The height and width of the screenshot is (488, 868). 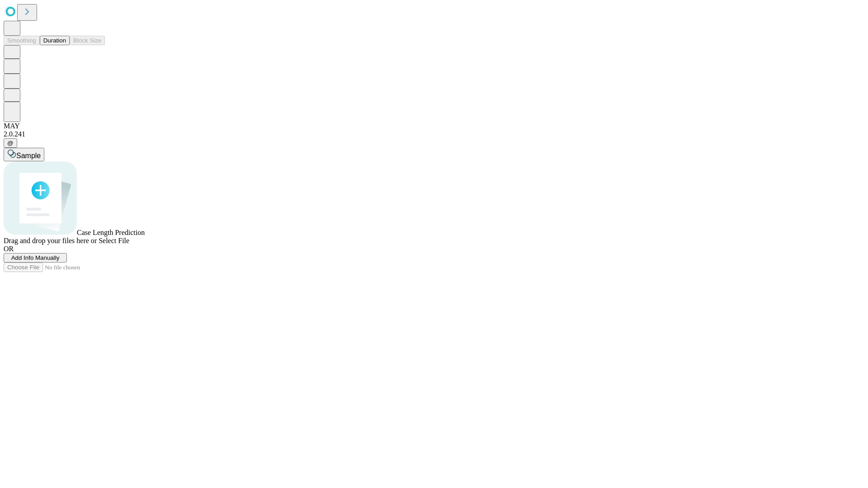 I want to click on button: Smoothing, so click(x=22, y=41).